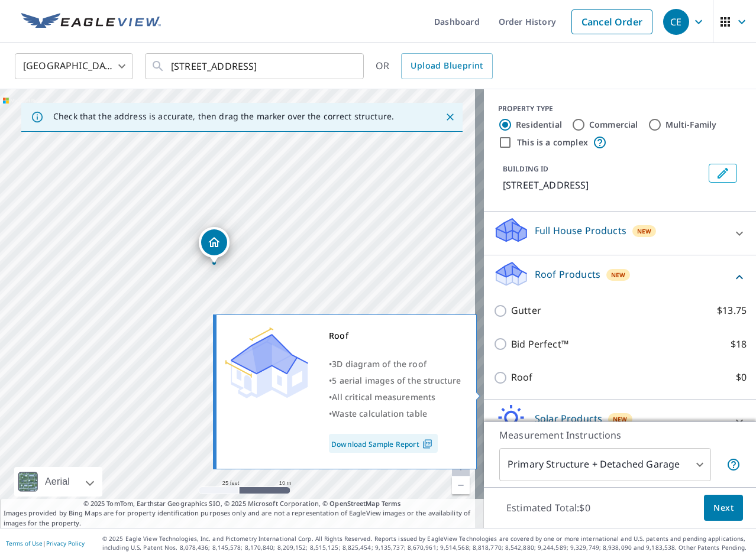 This screenshot has width=756, height=558. What do you see at coordinates (724, 508) in the screenshot?
I see `span: Next` at bounding box center [724, 508].